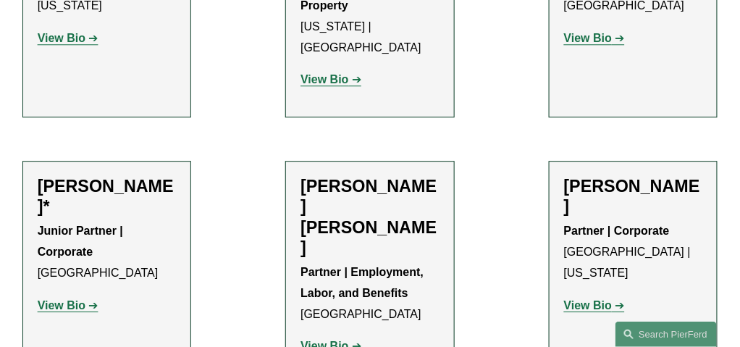 The image size is (740, 347). What do you see at coordinates (364, 282) in the screenshot?
I see `strong: Partner | Employment, Labor, and Benefits` at bounding box center [364, 282].